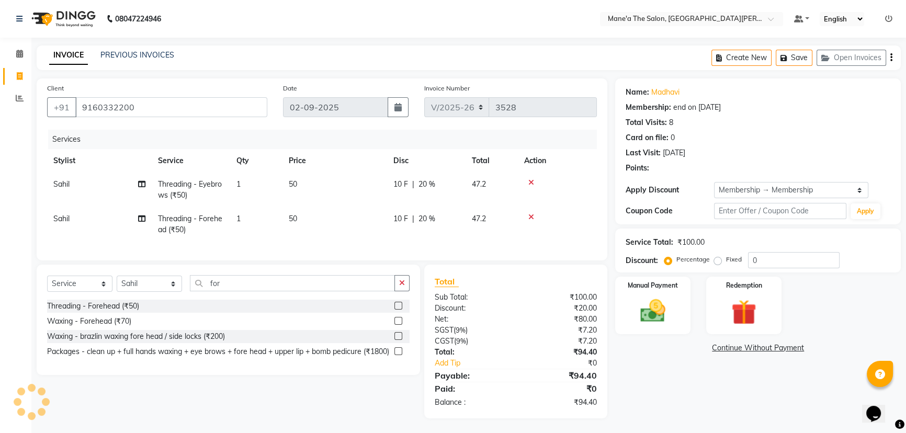  Describe the element at coordinates (471, 297) in the screenshot. I see `div: Sub Total:` at that location.